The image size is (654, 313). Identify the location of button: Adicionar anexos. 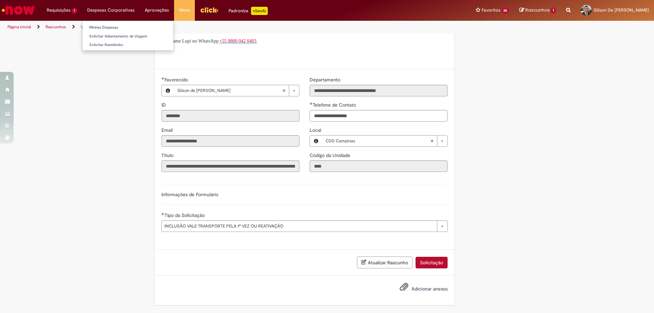
(404, 289).